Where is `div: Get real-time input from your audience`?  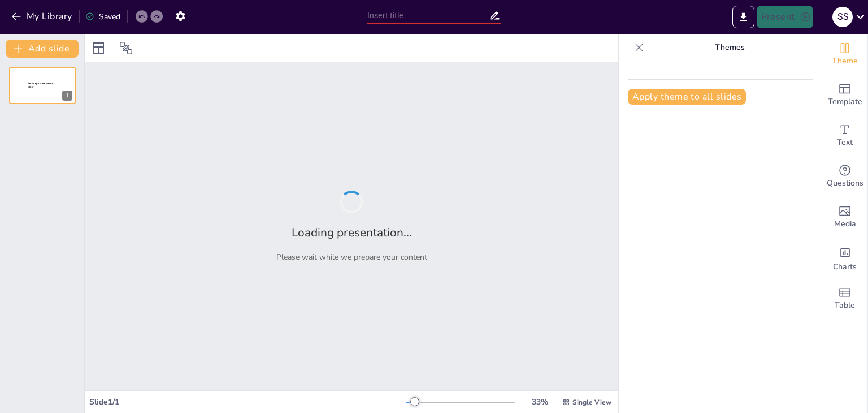
div: Get real-time input from your audience is located at coordinates (845, 177).